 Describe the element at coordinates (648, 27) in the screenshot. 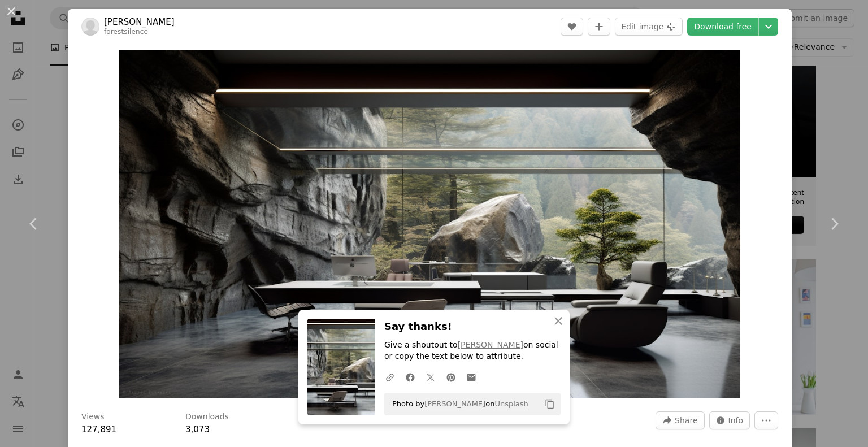

I see `button: Edit image` at that location.